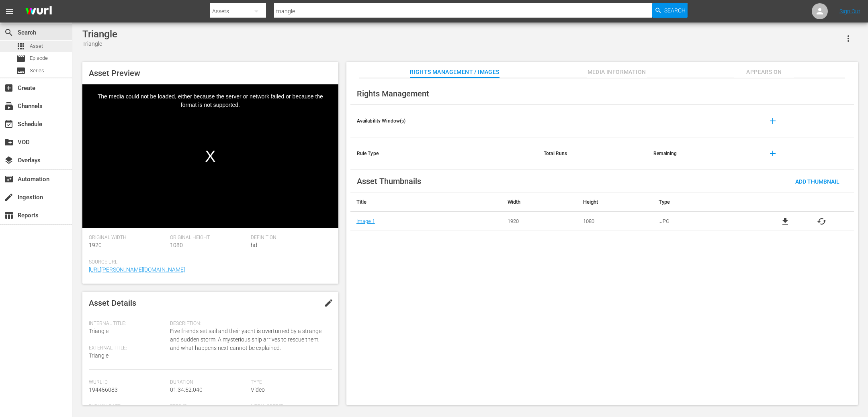 The image size is (868, 417). What do you see at coordinates (763, 71) in the screenshot?
I see `span: Appears On` at bounding box center [763, 71].